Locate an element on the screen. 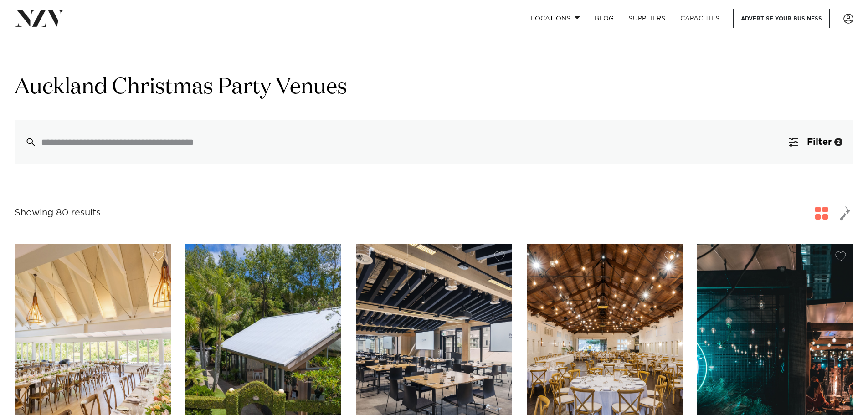 The image size is (868, 415). a: Locations is located at coordinates (555, 18).